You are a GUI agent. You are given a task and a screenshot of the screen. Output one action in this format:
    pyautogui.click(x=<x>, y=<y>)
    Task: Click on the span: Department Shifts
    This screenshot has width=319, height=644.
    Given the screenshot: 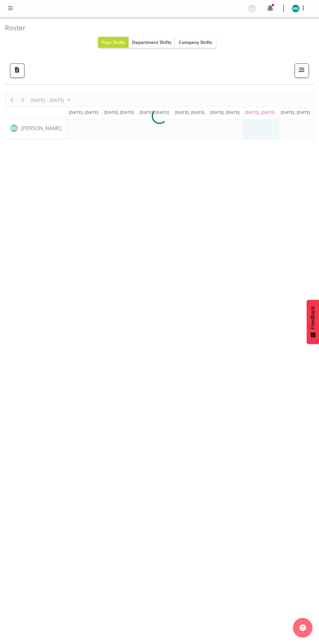 What is the action you would take?
    pyautogui.click(x=152, y=42)
    